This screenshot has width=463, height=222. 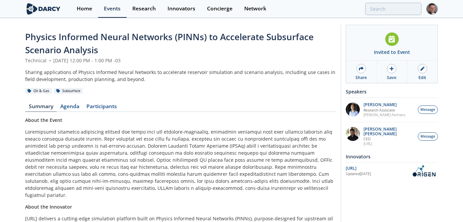 What do you see at coordinates (169, 43) in the screenshot?
I see `span: Physics Informed Neural Networks (PINNs) to Accelerate Subsurface Scenario Analysis` at bounding box center [169, 43].